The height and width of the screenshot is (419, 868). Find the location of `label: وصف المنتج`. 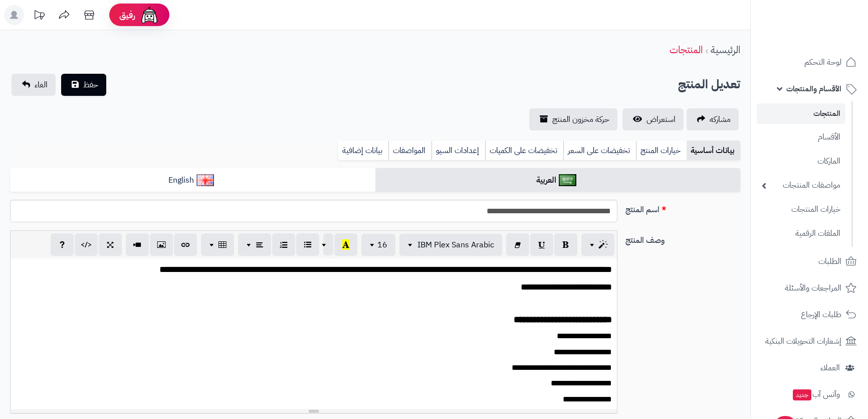

label: وصف المنتج is located at coordinates (683, 238).